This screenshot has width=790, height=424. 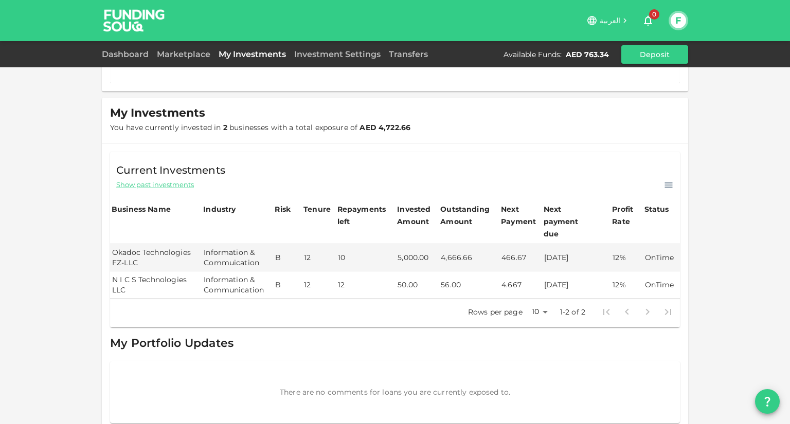 What do you see at coordinates (363, 216) in the screenshot?
I see `div: Repayments left` at bounding box center [363, 216].